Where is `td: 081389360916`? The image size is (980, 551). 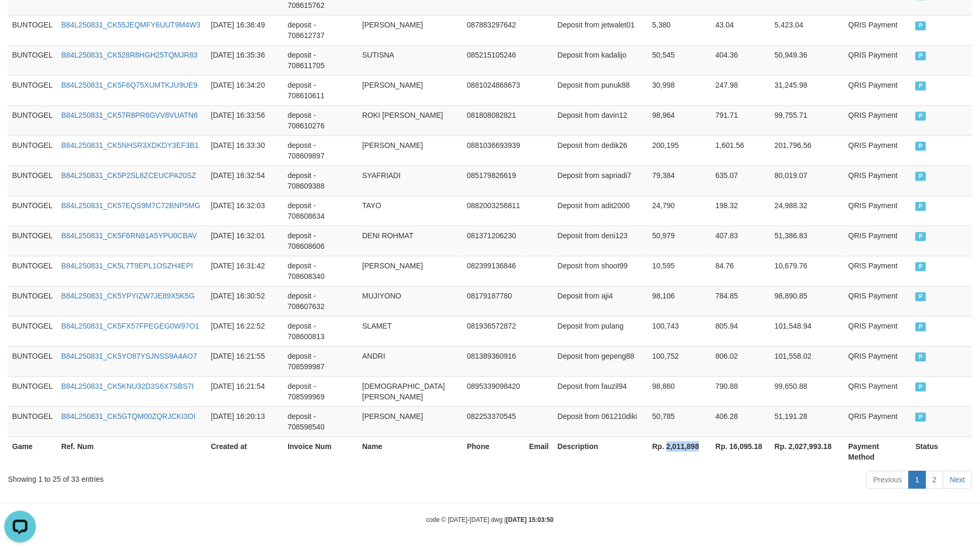 td: 081389360916 is located at coordinates (494, 361).